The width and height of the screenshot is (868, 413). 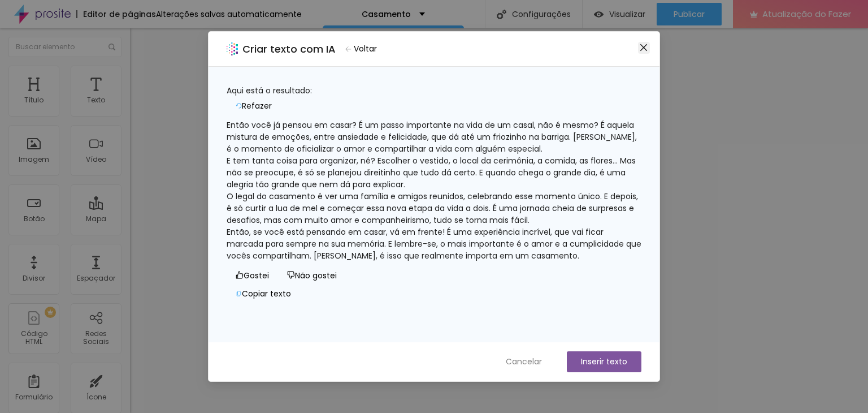 I want to click on font: Refazer, so click(x=257, y=105).